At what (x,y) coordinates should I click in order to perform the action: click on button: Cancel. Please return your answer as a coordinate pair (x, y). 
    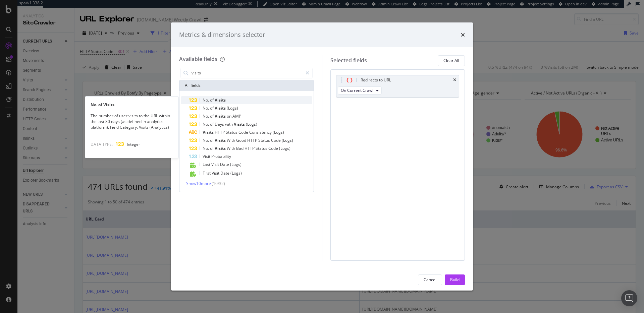
    Looking at the image, I should click on (430, 280).